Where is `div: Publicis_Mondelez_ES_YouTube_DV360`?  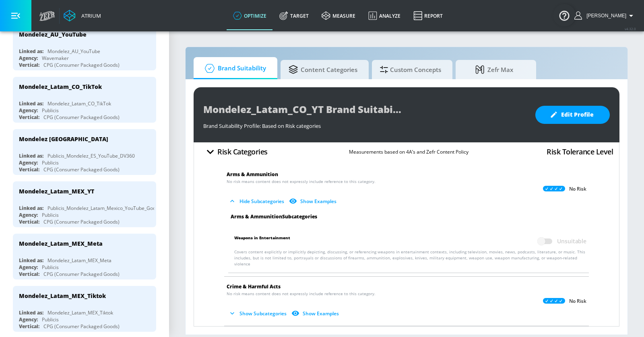
div: Publicis_Mondelez_ES_YouTube_DV360 is located at coordinates (91, 156).